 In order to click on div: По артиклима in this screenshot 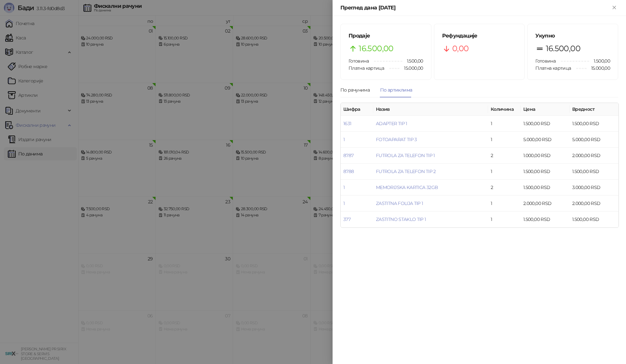, I will do `click(396, 90)`.